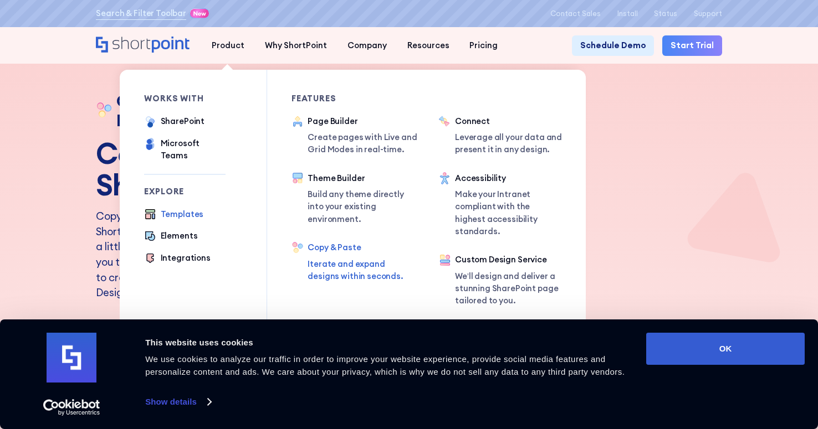 The image size is (818, 429). I want to click on a: Custom Design ServiceWe’ll design and deliver a stunning SharePoint page tailored to you., so click(499, 281).